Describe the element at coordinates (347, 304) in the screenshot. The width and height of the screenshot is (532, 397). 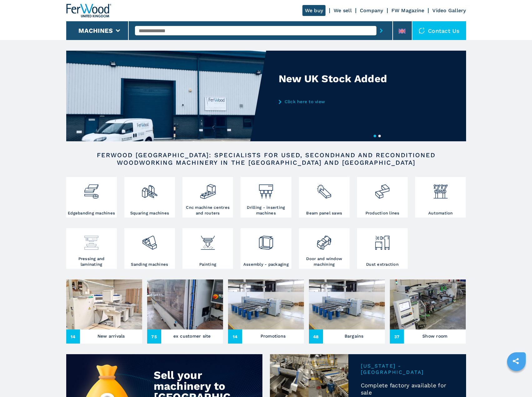
I see `img: Bargains` at that location.